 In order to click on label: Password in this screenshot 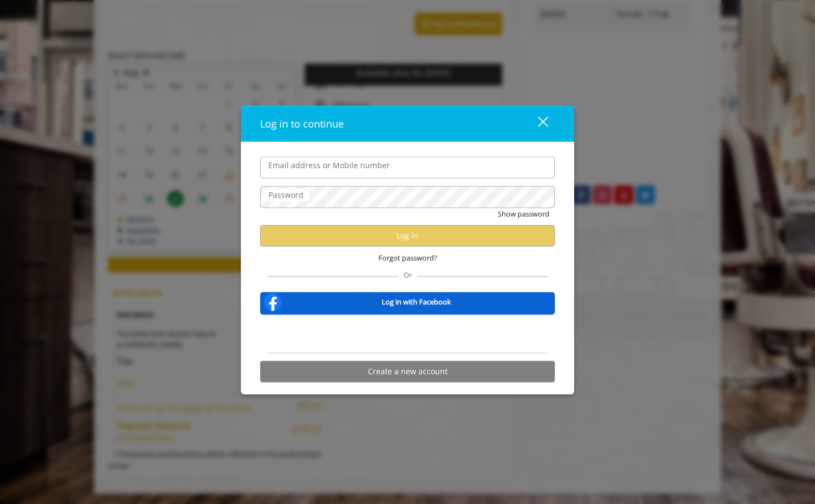, I will do `click(286, 195)`.